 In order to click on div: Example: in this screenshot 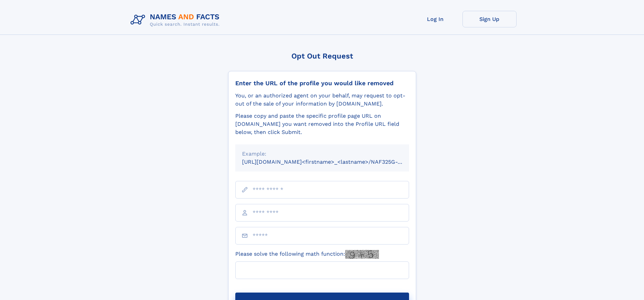, I will do `click(322, 154)`.